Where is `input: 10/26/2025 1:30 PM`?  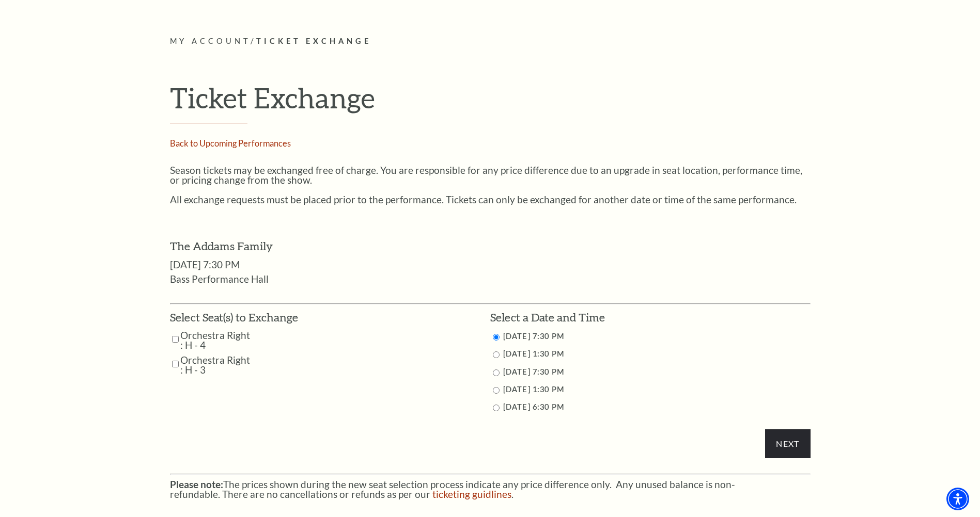
input: 10/26/2025 1:30 PM is located at coordinates (495, 390).